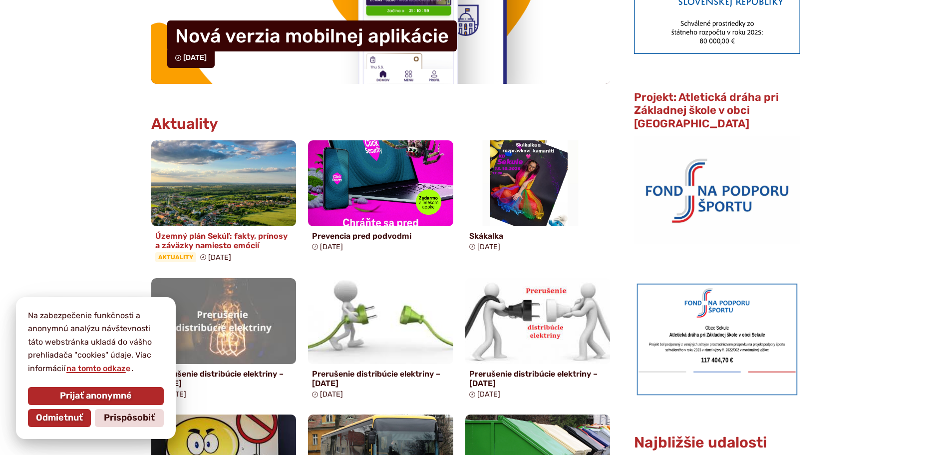 The image size is (951, 455). I want to click on h4: Prevencia pred podvodmi, so click(380, 236).